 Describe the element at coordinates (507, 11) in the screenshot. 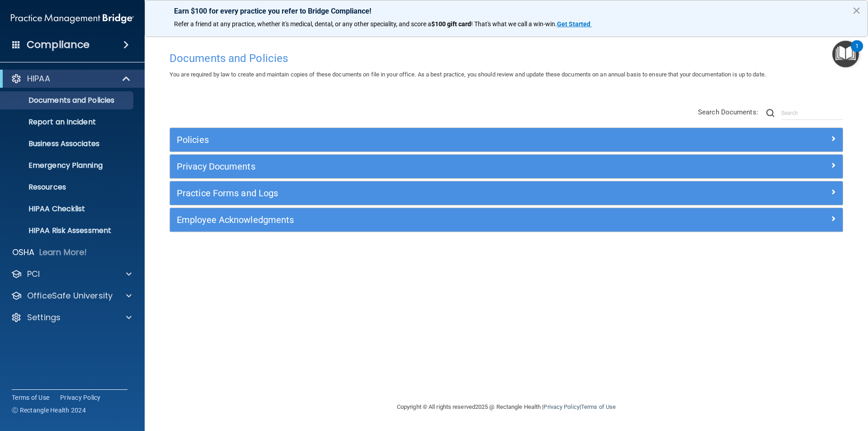

I see `p: Earn $100 for every practice you refer to Bridge Compliance!` at that location.